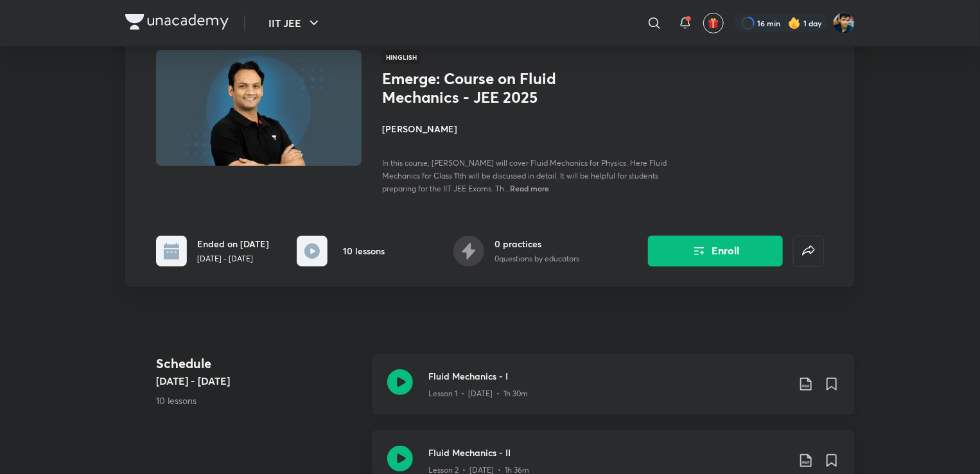 The width and height of the screenshot is (980, 474). I want to click on h6: 10 lessons, so click(363, 250).